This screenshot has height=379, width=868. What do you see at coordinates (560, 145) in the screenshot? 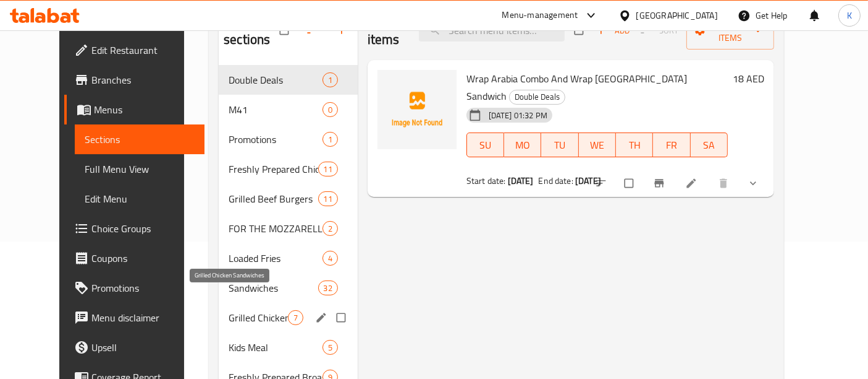
I see `span: TU` at bounding box center [560, 145].